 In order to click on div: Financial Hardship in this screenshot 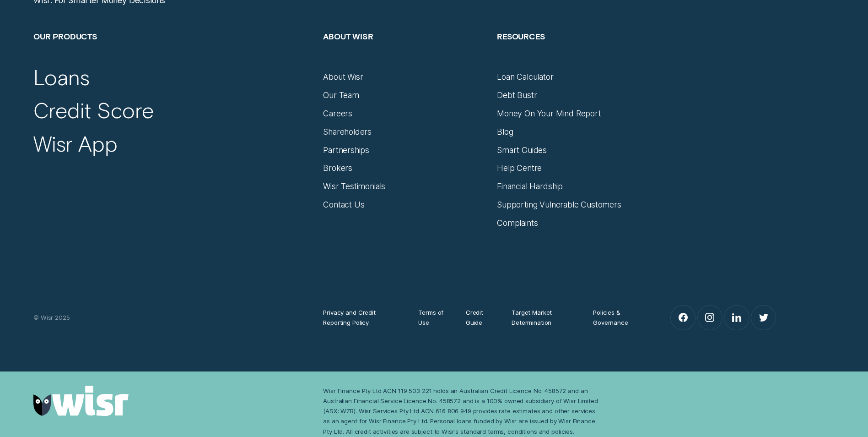, I will do `click(530, 186)`.